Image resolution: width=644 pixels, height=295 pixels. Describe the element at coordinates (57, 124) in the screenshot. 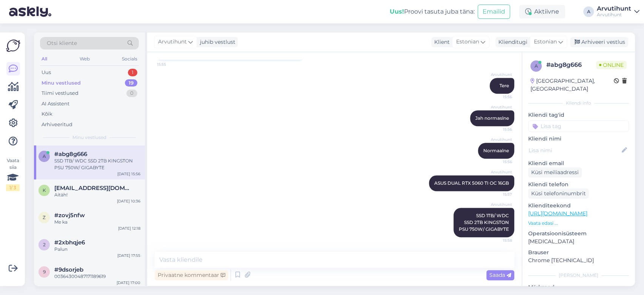

I see `div: Arhiveeritud` at that location.